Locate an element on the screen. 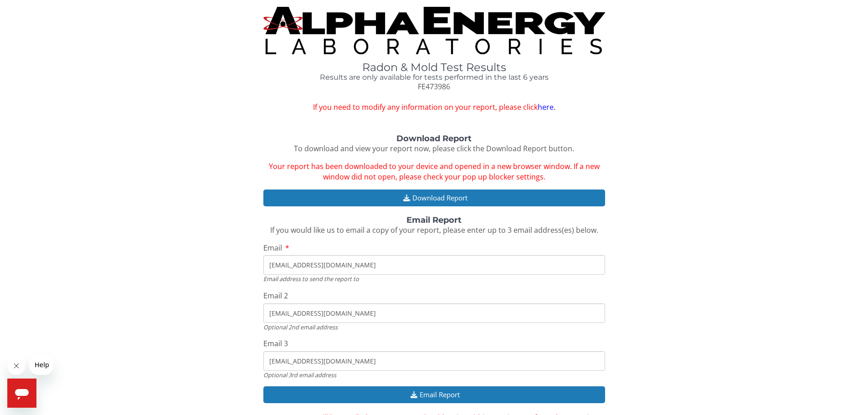  div: Optional 2nd email address is located at coordinates (434, 327).